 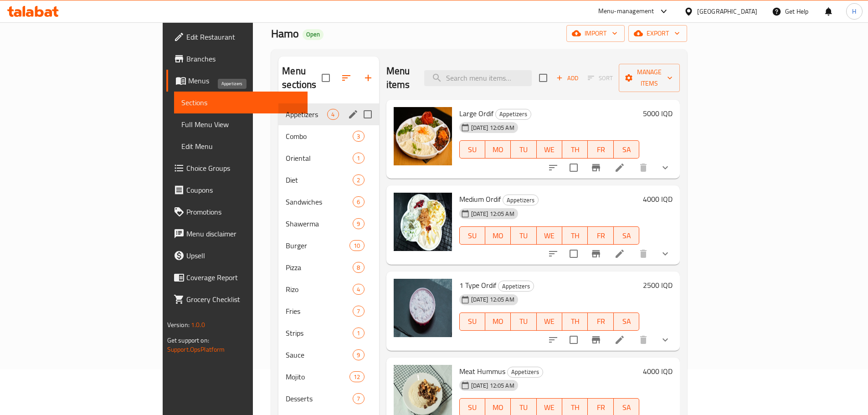 What do you see at coordinates (423, 136) in the screenshot?
I see `img: Large Ordif` at bounding box center [423, 136].